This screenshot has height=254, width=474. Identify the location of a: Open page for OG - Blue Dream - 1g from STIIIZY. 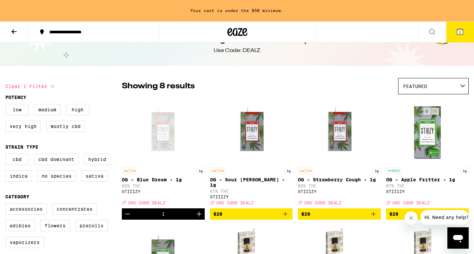
(163, 153).